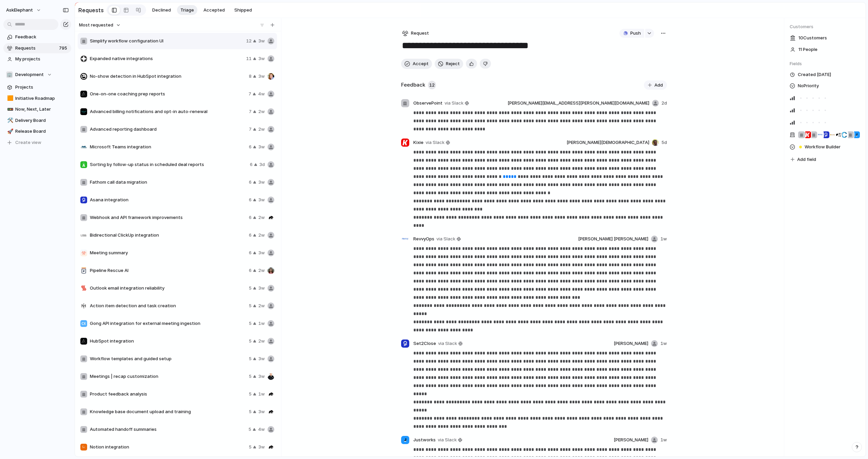 This screenshot has width=868, height=459. Describe the element at coordinates (29, 75) in the screenshot. I see `span: Development` at that location.